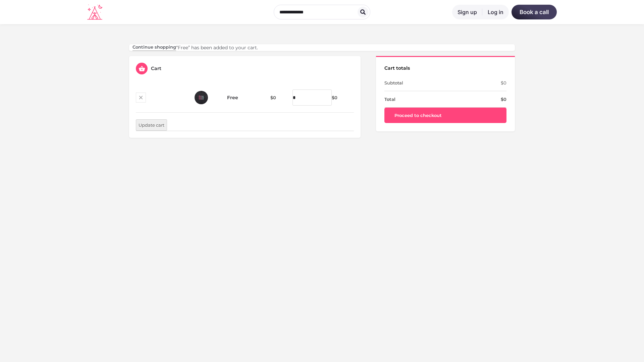 The height and width of the screenshot is (362, 644). Describe the element at coordinates (394, 99) in the screenshot. I see `th: Total` at that location.